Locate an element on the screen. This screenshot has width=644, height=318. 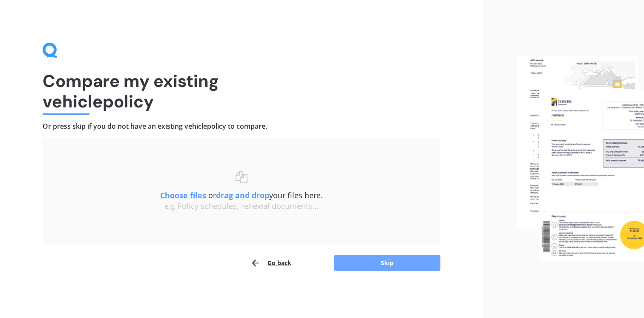
b: drag and drop is located at coordinates (242, 196).